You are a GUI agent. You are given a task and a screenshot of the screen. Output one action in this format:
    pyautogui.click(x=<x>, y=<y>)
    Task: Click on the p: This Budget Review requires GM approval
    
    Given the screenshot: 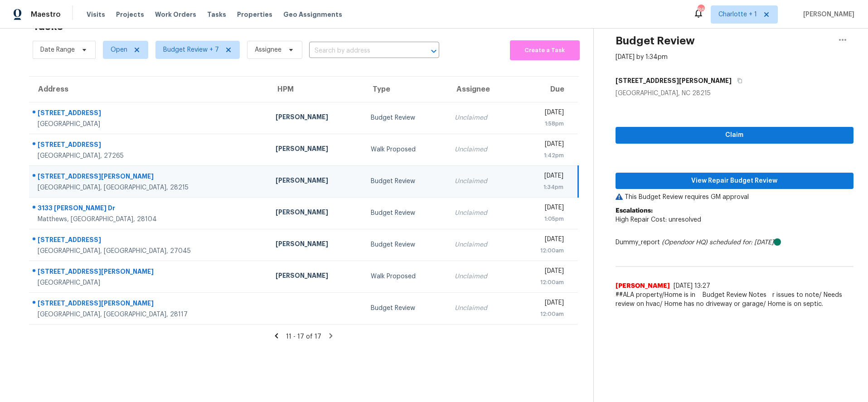 What is the action you would take?
    pyautogui.click(x=735, y=197)
    